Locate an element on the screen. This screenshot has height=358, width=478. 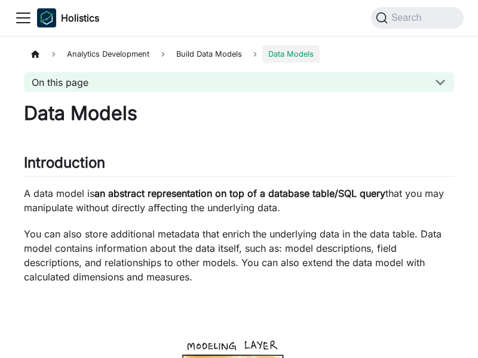
span: Build Data Models is located at coordinates (209, 54).